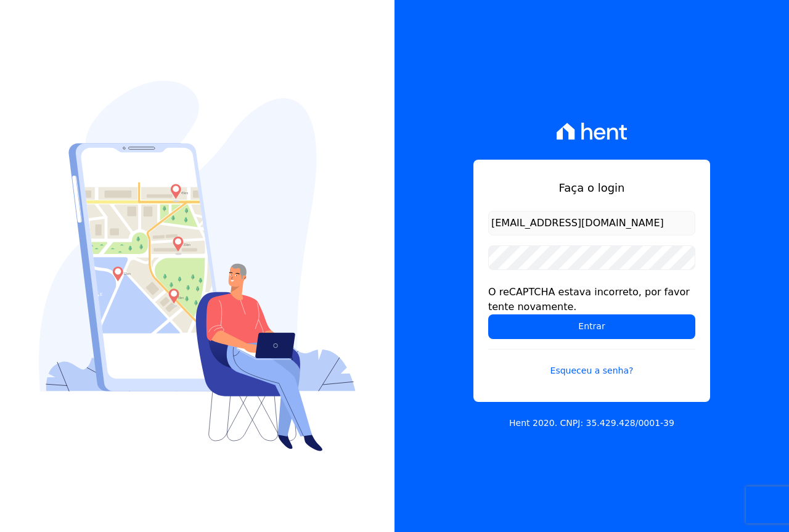 The height and width of the screenshot is (532, 789). I want to click on p: Hent 2020. CNPJ: 35.429.428/0001-39, so click(591, 423).